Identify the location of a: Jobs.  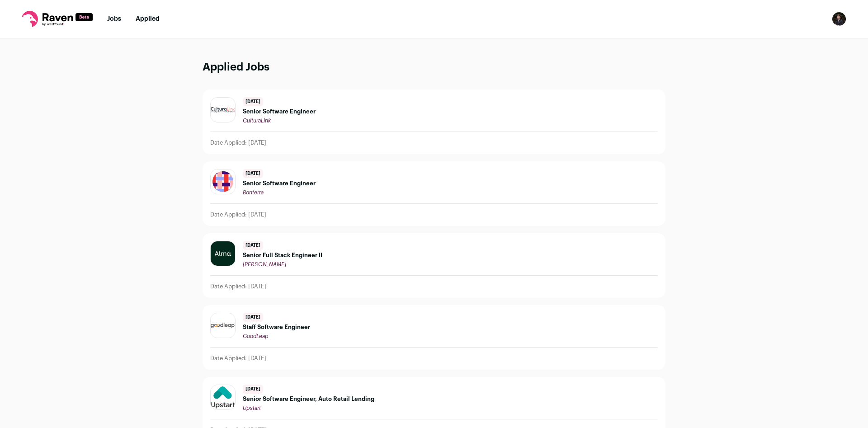
(114, 19).